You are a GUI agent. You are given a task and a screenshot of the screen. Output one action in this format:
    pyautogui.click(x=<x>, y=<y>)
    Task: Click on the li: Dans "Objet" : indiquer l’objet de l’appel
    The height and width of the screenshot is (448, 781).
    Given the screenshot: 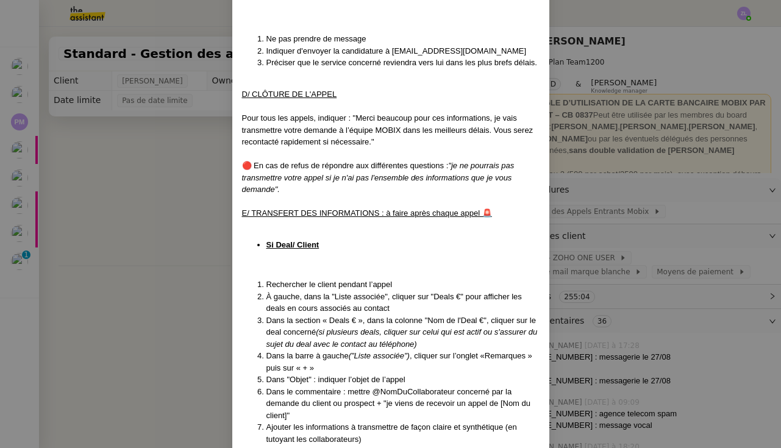 What is the action you would take?
    pyautogui.click(x=403, y=380)
    